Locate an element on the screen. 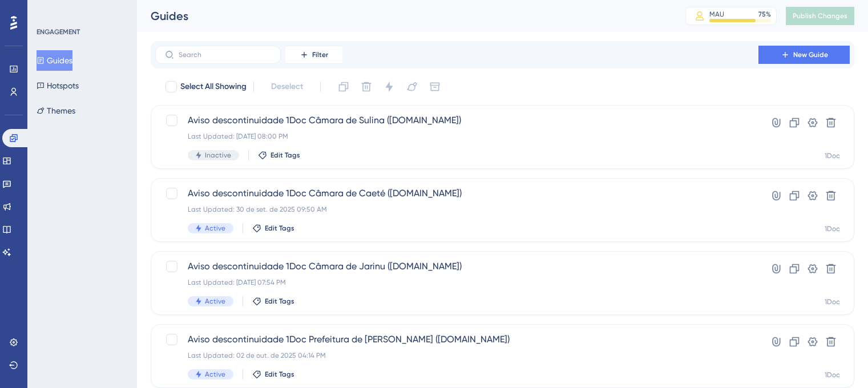 Image resolution: width=868 pixels, height=388 pixels. span: Filter is located at coordinates (320, 55).